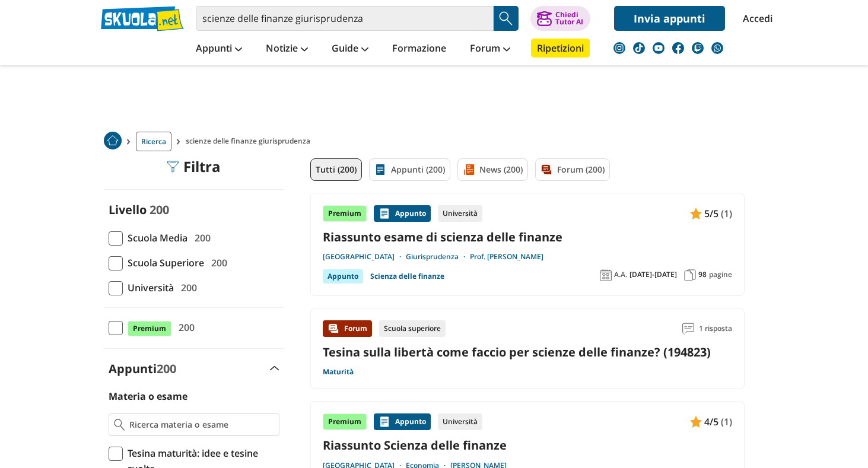 This screenshot has height=468, width=868. What do you see at coordinates (560, 18) in the screenshot?
I see `button: ChiediTutor AI` at bounding box center [560, 18].